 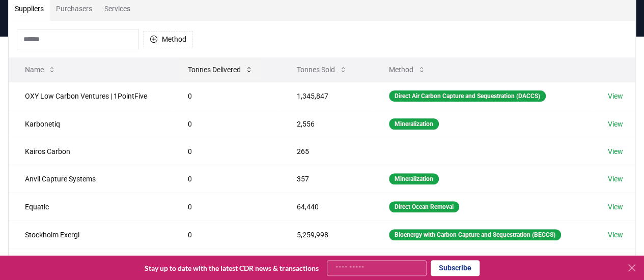 What do you see at coordinates (475, 235) in the screenshot?
I see `div: Bioenergy with Carbon Capture and Sequestration (BECCS)` at bounding box center [475, 235].